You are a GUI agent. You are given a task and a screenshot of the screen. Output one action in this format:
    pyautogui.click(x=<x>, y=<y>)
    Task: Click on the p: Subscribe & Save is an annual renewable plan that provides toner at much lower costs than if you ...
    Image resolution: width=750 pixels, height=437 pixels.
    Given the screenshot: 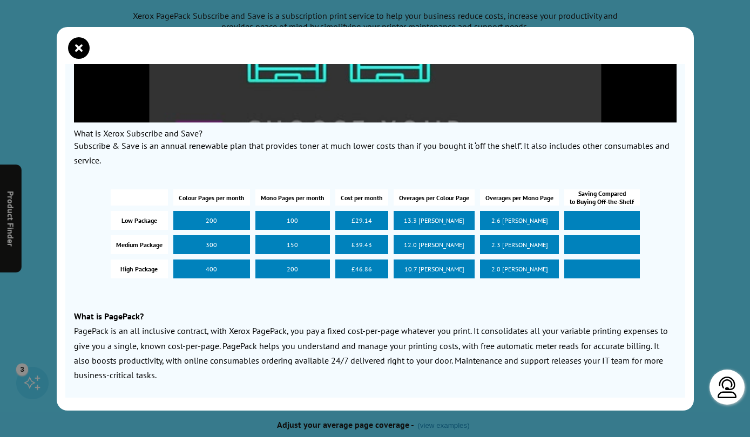 What is the action you would take?
    pyautogui.click(x=375, y=153)
    